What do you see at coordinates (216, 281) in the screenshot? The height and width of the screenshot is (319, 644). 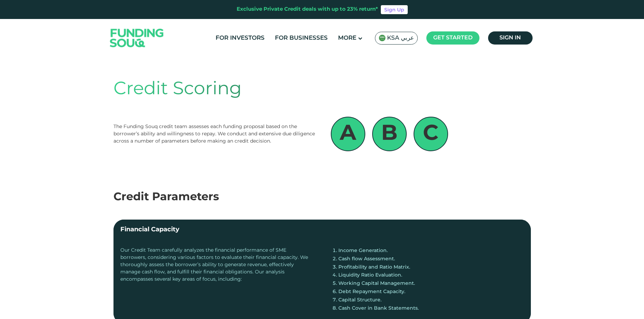 I see `div: Our Credit Team carefully analyzes the financial performance of SME borrowers, considering variou...` at bounding box center [216, 281].